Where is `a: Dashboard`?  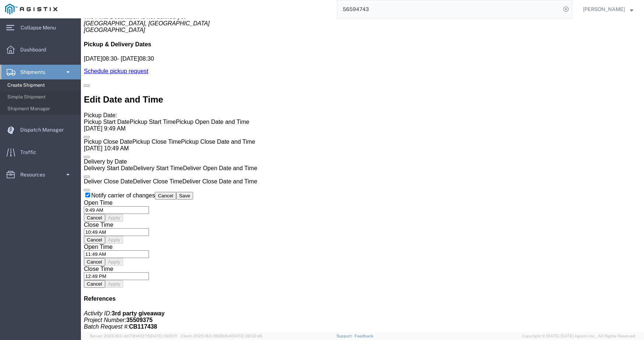 a: Dashboard is located at coordinates (41, 50).